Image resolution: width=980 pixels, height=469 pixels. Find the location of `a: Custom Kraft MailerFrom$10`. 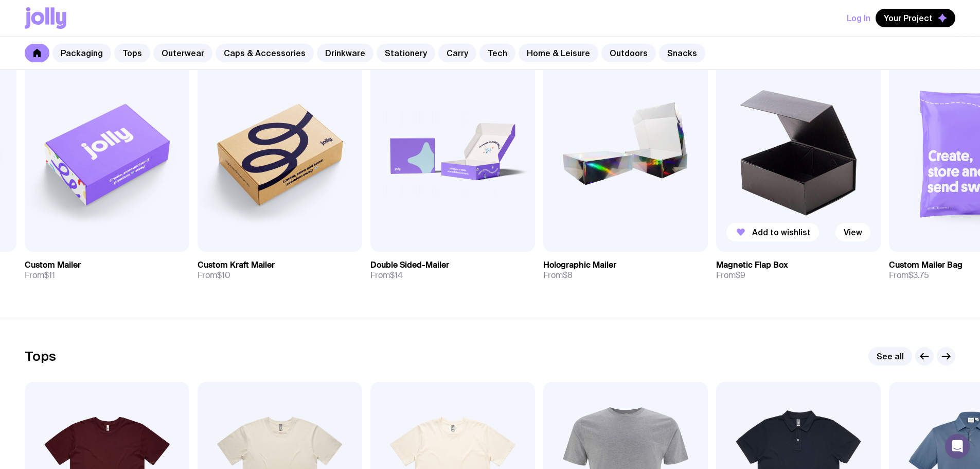

a: Custom Kraft MailerFrom$10 is located at coordinates (280, 270).